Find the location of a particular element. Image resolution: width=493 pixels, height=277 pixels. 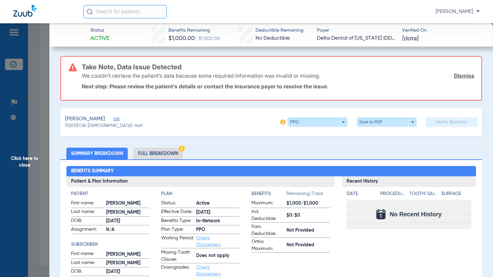

h4: Procedure is located at coordinates (393, 194).